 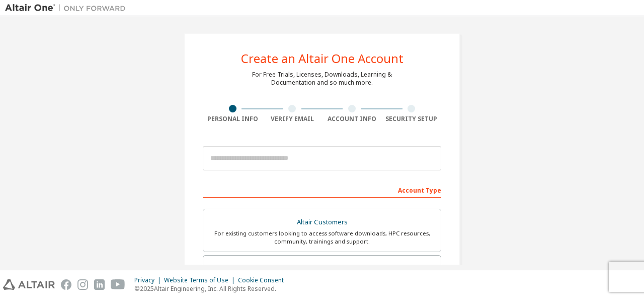 I want to click on div: Verify Email, so click(x=292, y=119).